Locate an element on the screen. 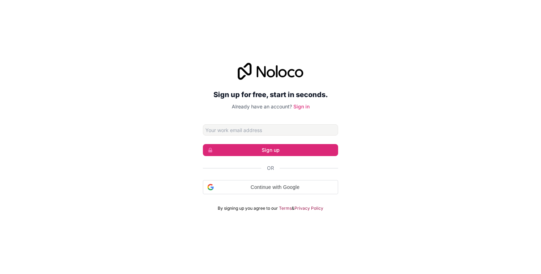  button: Sign up is located at coordinates (271, 150).